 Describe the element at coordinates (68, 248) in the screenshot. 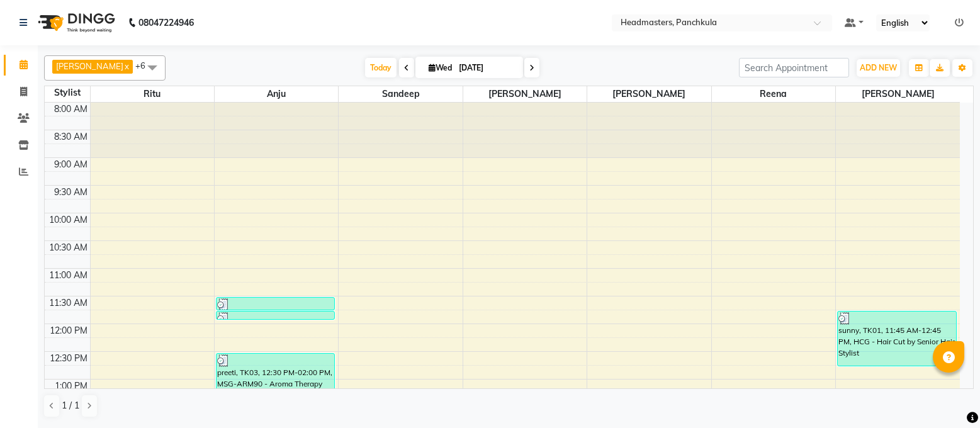

I see `div: 10:30 AM` at that location.